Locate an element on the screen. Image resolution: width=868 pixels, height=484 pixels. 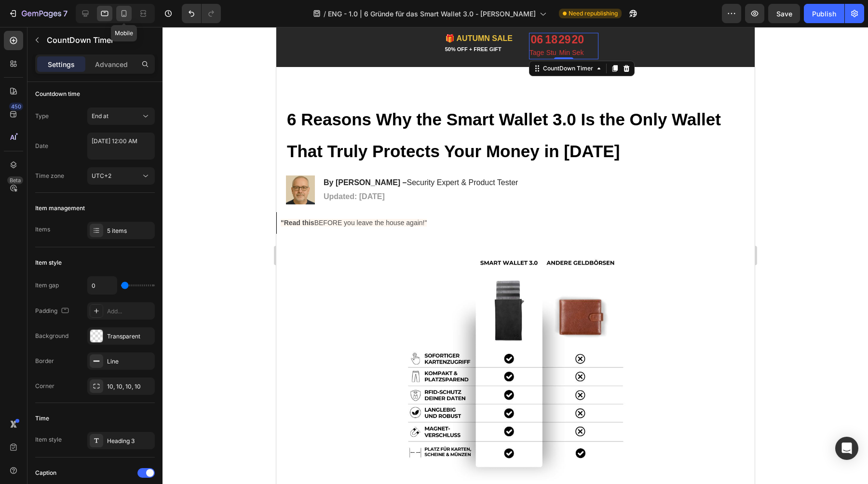
p: Stu is located at coordinates (275, 26).